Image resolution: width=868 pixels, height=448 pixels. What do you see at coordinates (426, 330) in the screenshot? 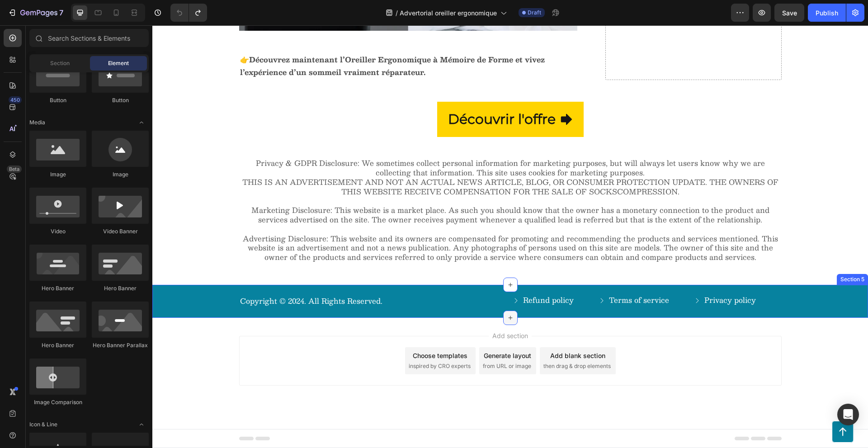
I see `div: Add blank section` at bounding box center [426, 330].